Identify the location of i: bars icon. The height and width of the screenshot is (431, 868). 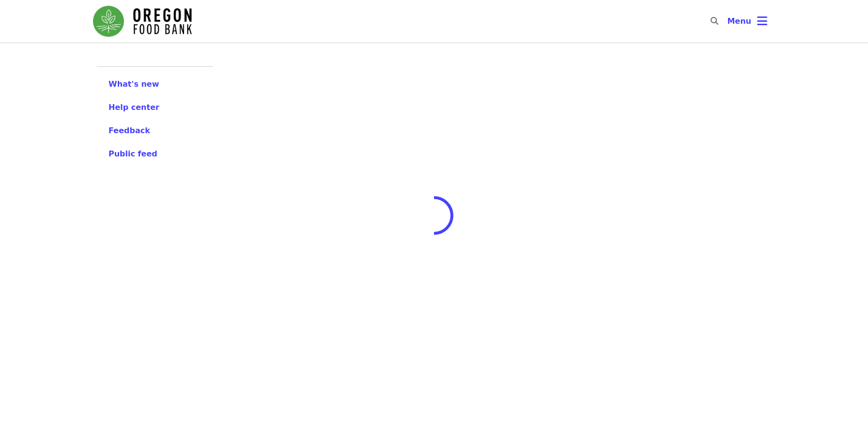
(762, 21).